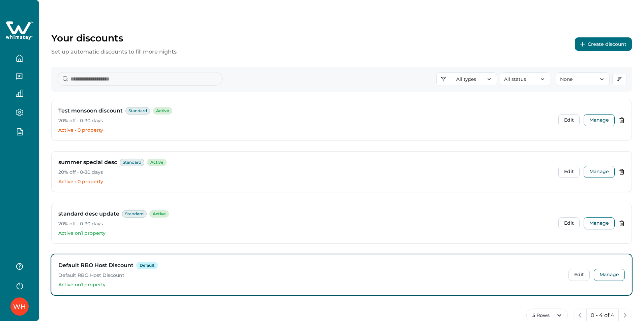 This screenshot has height=321, width=644. What do you see at coordinates (96, 265) in the screenshot?
I see `h3: Default RBO Host Discount` at bounding box center [96, 265].